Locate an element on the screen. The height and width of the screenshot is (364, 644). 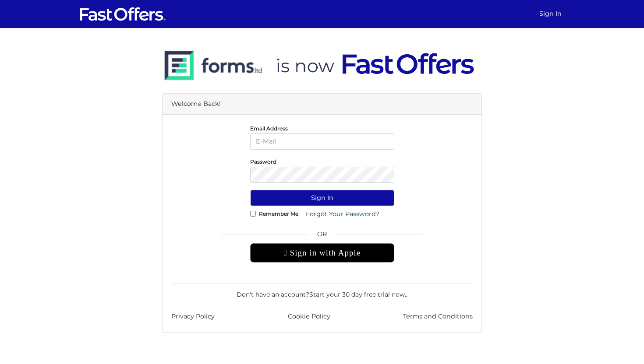
div: Sign in with Apple is located at coordinates (322, 253).